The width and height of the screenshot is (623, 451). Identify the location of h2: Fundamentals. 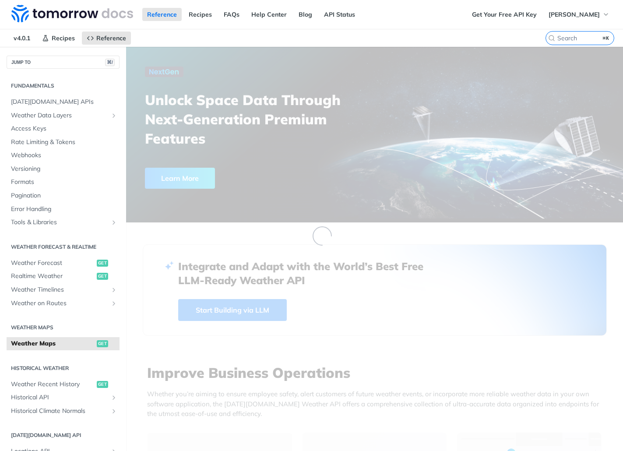
(63, 86).